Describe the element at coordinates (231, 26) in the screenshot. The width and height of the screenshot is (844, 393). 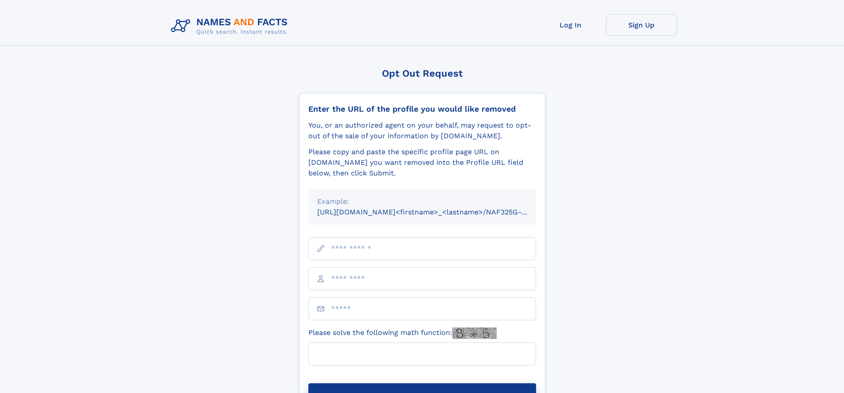
I see `img: Logo Names and Facts` at that location.